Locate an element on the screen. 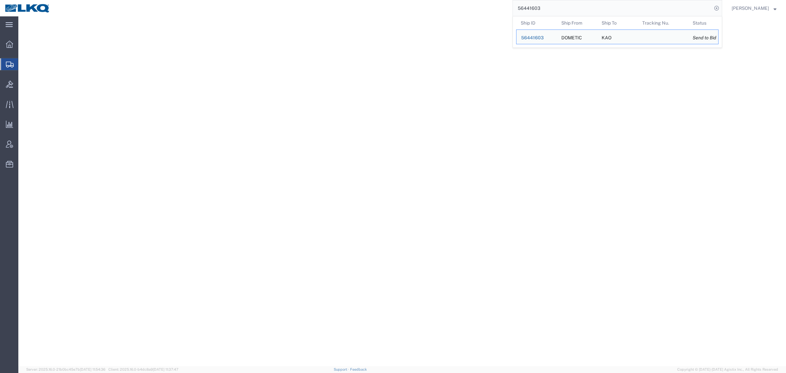 The width and height of the screenshot is (786, 373). th: Ship ID is located at coordinates (536, 23).